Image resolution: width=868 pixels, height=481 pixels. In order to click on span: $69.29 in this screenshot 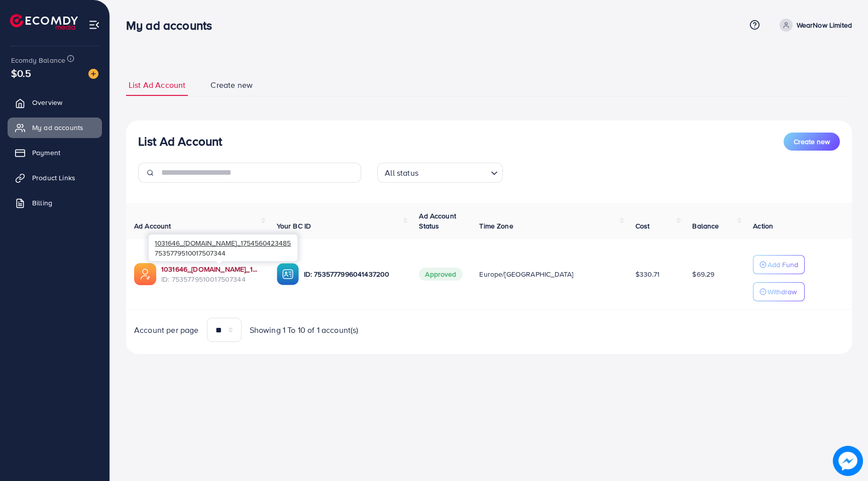, I will do `click(703, 274)`.